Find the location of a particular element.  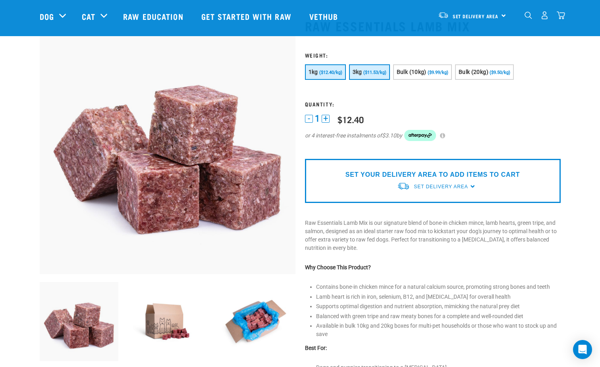

img: user.png is located at coordinates (545, 15).